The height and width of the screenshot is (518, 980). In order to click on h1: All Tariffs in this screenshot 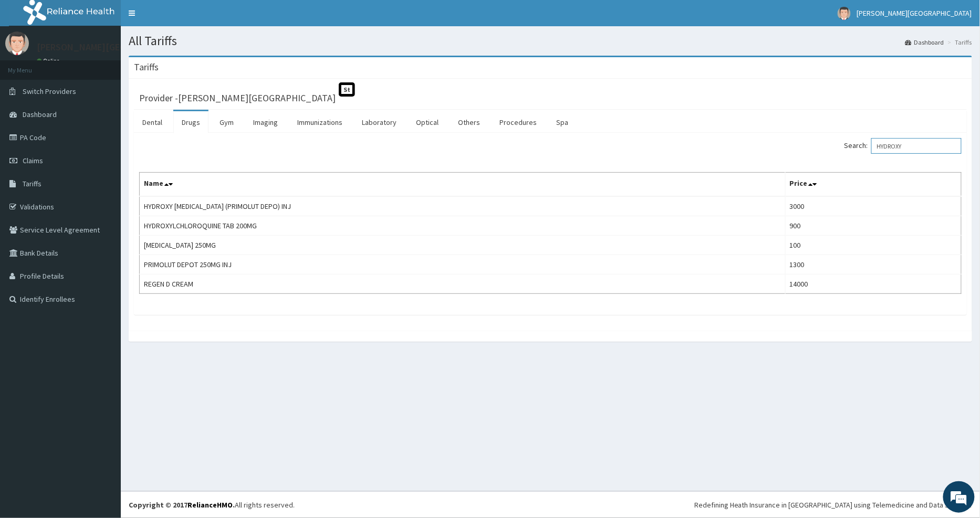, I will do `click(550, 41)`.